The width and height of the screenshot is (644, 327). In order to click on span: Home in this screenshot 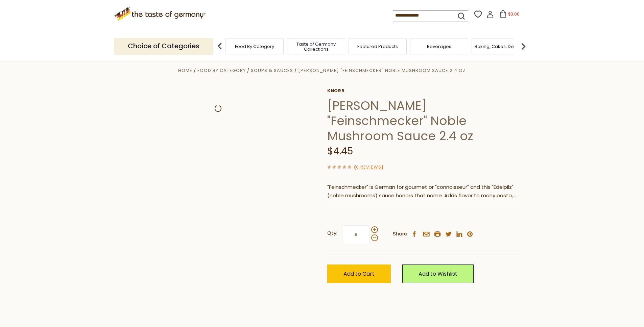, I will do `click(185, 70)`.